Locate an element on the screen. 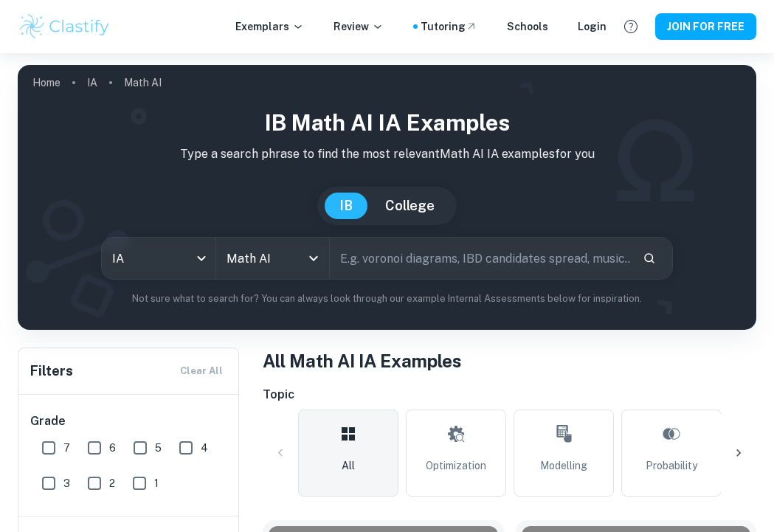 The height and width of the screenshot is (532, 774). span: 2 is located at coordinates (112, 484).